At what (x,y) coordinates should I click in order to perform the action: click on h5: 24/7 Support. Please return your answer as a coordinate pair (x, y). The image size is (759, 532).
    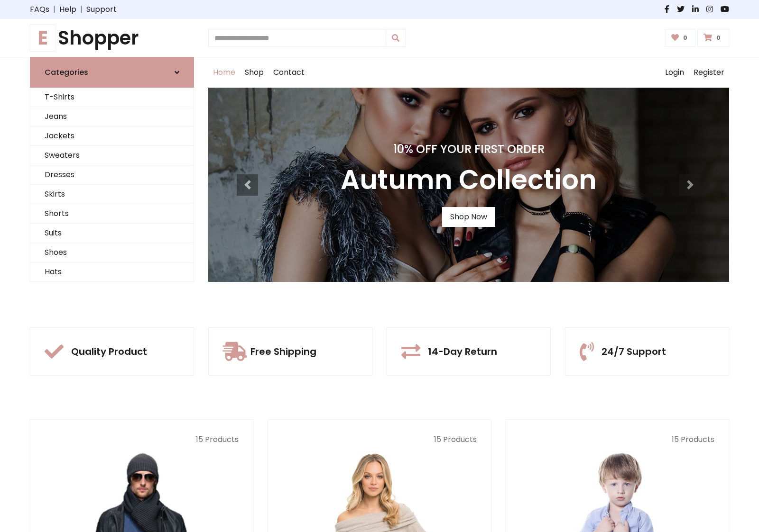
    Looking at the image, I should click on (634, 351).